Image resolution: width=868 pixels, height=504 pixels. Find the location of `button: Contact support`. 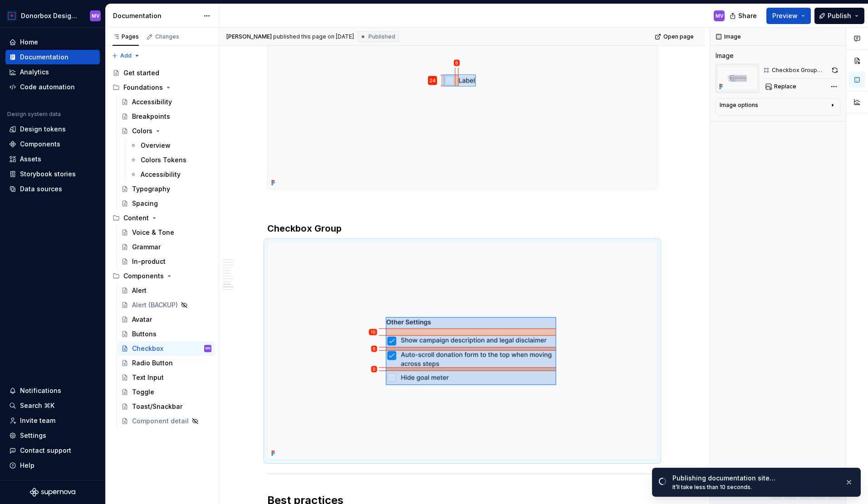

button: Contact support is located at coordinates (52, 451).